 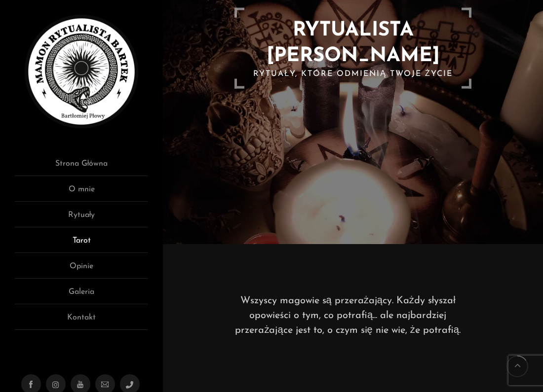 What do you see at coordinates (82, 192) in the screenshot?
I see `a: O mnie` at bounding box center [82, 192].